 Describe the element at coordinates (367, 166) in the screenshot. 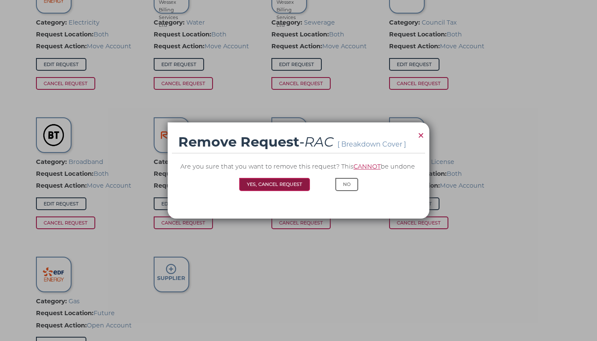

I see `u: CANNOT` at that location.